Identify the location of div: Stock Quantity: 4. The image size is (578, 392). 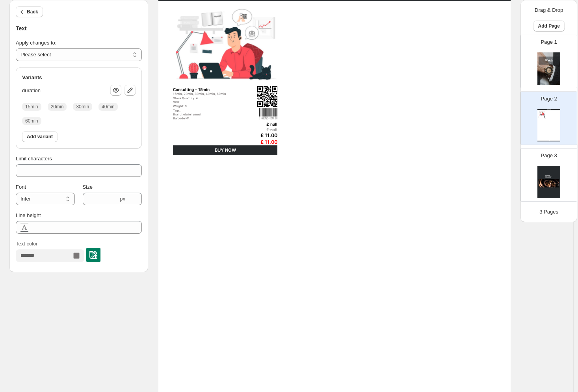
(209, 98).